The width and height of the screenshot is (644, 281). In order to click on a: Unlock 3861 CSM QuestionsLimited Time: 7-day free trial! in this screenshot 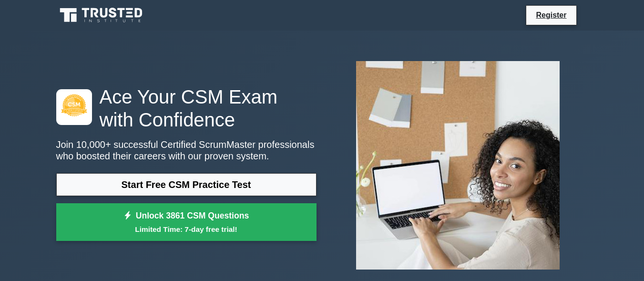, I will do `click(186, 222)`.